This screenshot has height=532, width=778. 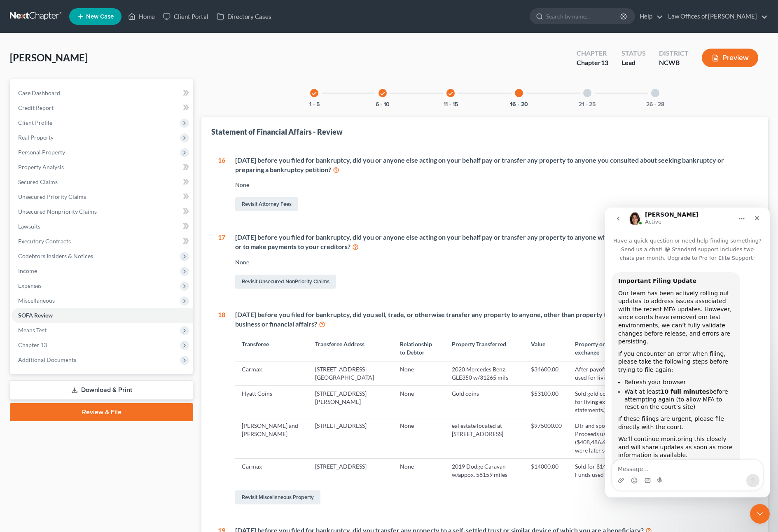 I want to click on button: 26 - 28, so click(x=655, y=105).